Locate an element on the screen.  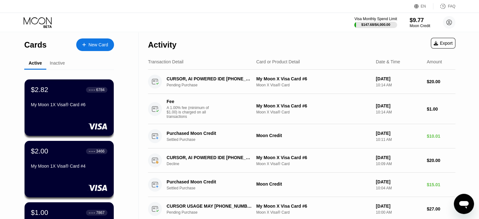
div: FeeA 1.00% fee (minimum of $1.00) is charged on all transactionsMy Moon X Visa Card #6Moon X Visa... is located at coordinates (302, 109).